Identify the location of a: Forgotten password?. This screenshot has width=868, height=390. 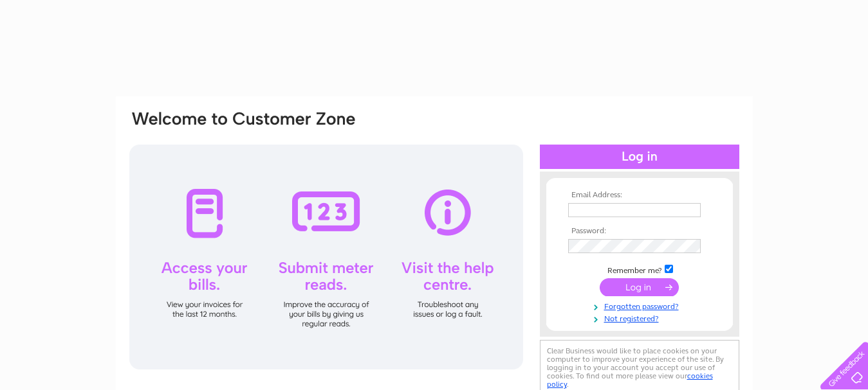
(641, 306).